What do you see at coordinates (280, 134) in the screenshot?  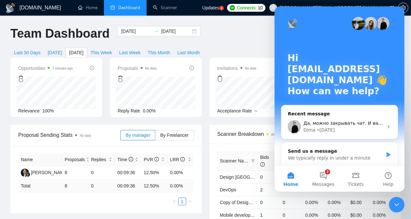 I see `time: an hour ago` at bounding box center [280, 134].